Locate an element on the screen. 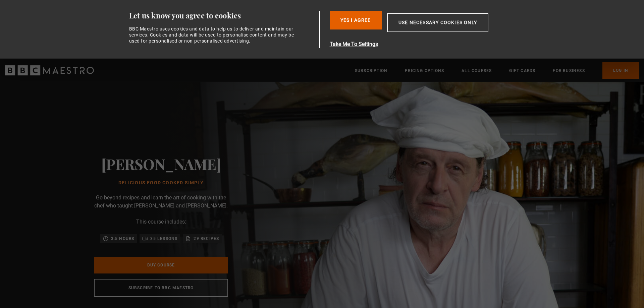 The width and height of the screenshot is (644, 308). a: Log In is located at coordinates (620, 71).